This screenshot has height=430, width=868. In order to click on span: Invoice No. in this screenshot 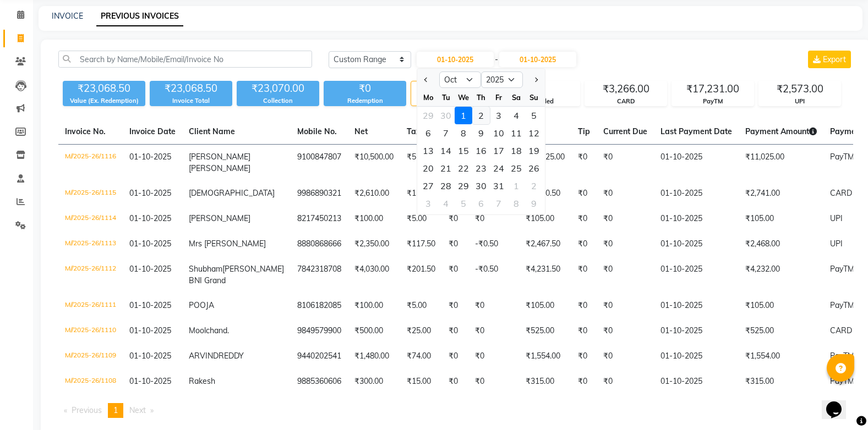, I will do `click(85, 132)`.